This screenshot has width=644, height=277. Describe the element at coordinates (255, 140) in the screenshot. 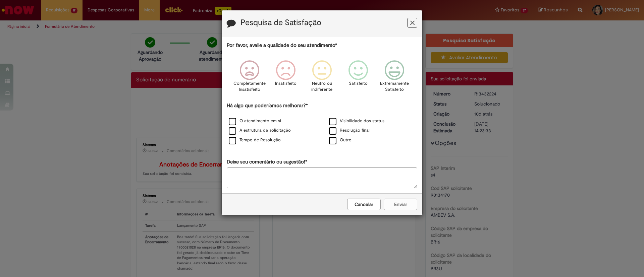

I see `label: Tempo de Resolução` at that location.